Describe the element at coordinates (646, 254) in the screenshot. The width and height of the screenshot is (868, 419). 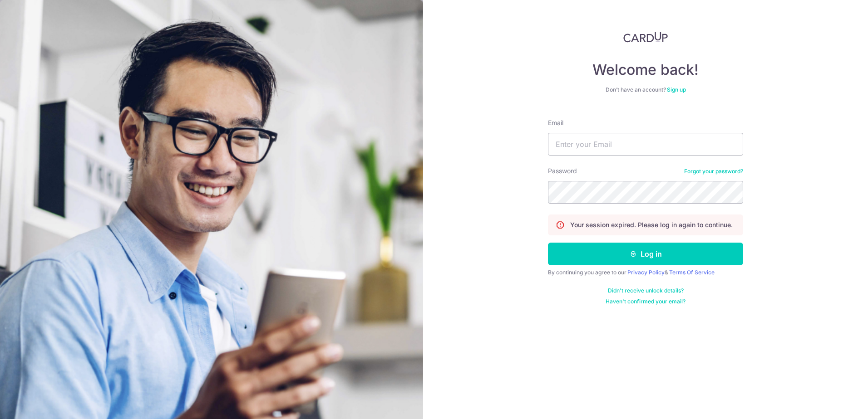
I see `button: Log in` at that location.